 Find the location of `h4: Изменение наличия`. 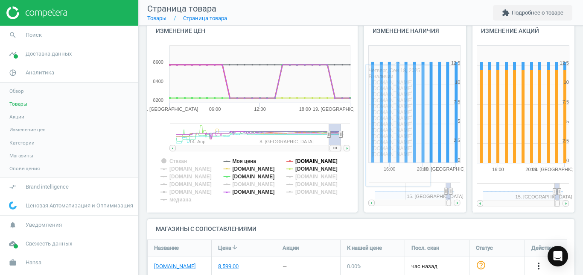

h4: Изменение наличия is located at coordinates (415, 31).